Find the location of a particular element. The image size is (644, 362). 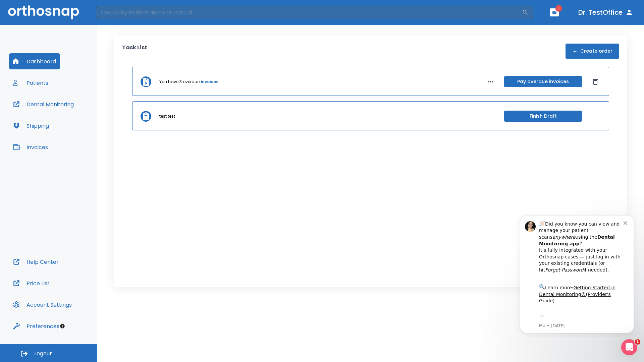

button: Help Center is located at coordinates (36, 262).